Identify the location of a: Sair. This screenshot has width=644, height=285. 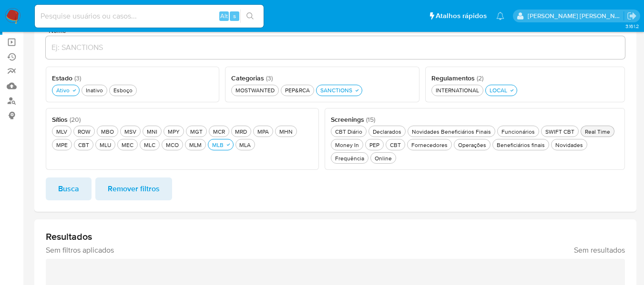
(632, 16).